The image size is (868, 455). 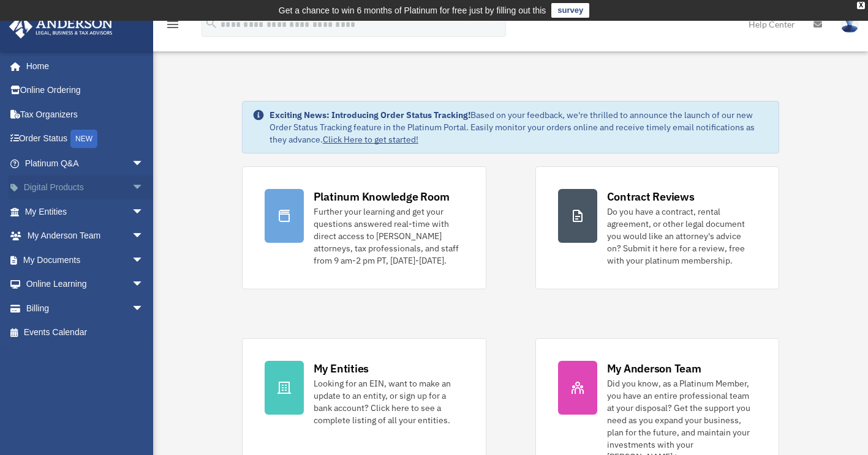 I want to click on a: Billingarrow_drop_down, so click(x=85, y=308).